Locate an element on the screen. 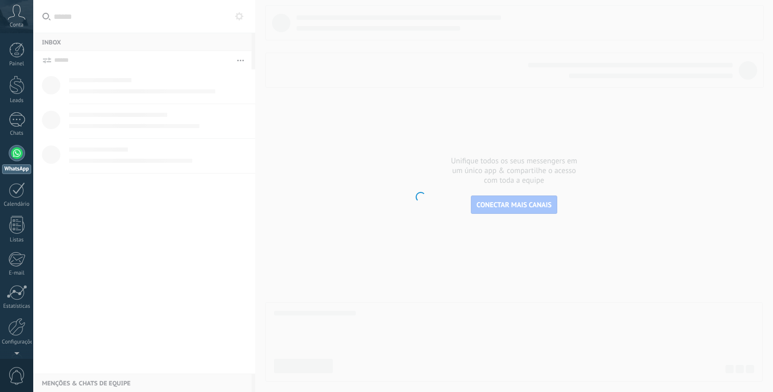  div: Chats is located at coordinates (17, 133).